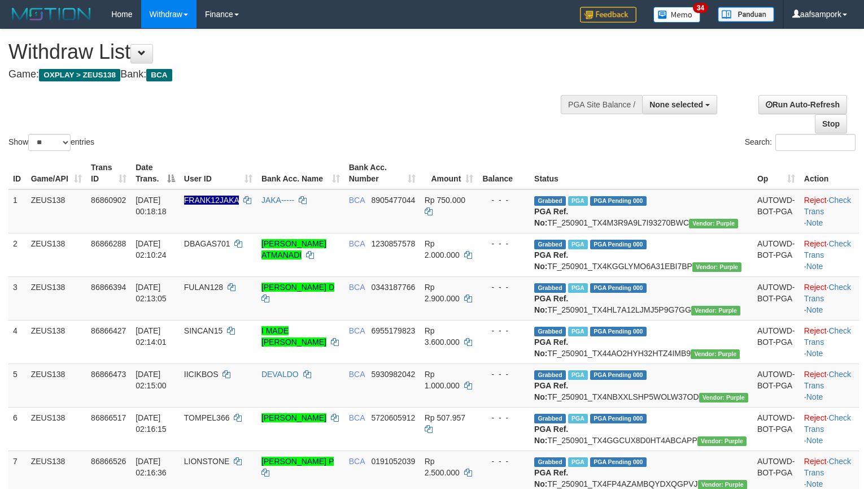 This screenshot has height=489, width=864. What do you see at coordinates (442, 249) in the screenshot?
I see `span: Rp 2.000.000` at bounding box center [442, 249].